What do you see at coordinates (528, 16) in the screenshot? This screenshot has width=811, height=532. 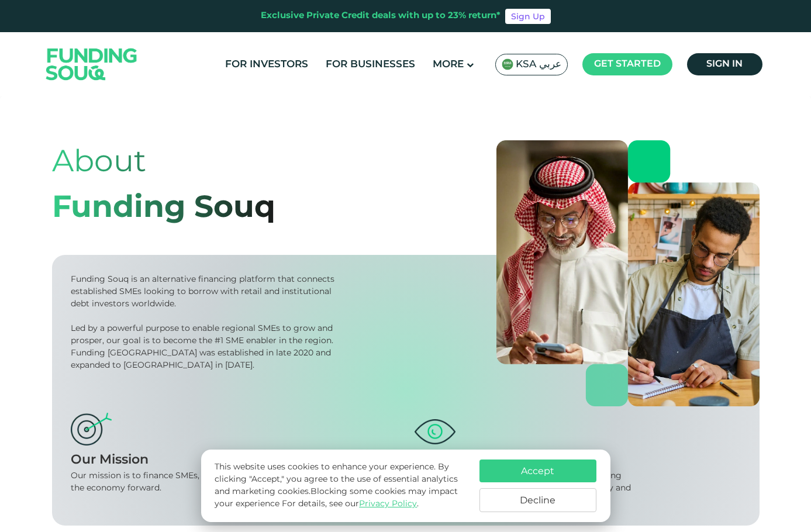 I see `a: Sign Up` at bounding box center [528, 16].